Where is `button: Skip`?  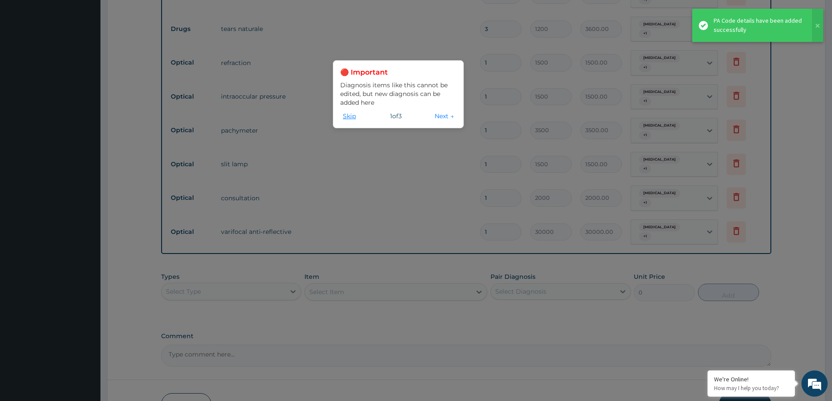 button: Skip is located at coordinates (350, 116).